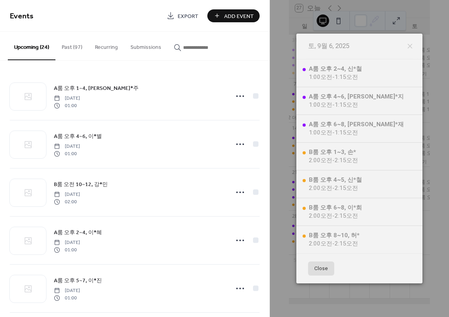  Describe the element at coordinates (72, 45) in the screenshot. I see `button: Past (97)` at that location.